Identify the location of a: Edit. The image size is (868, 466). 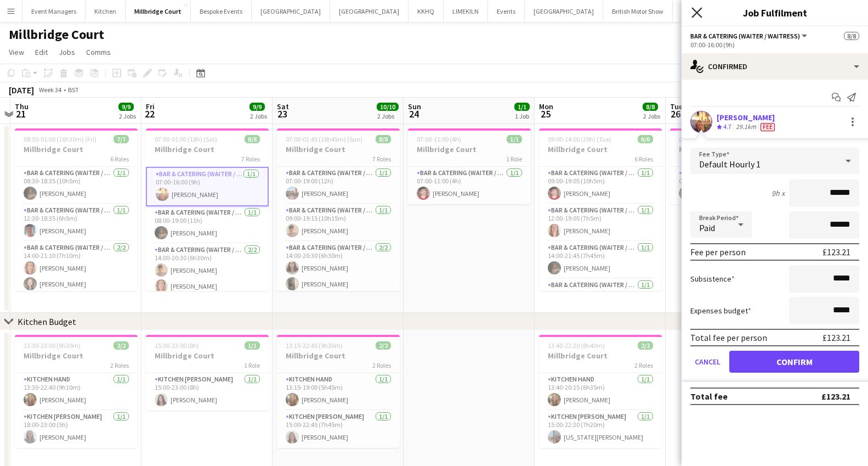
(41, 52).